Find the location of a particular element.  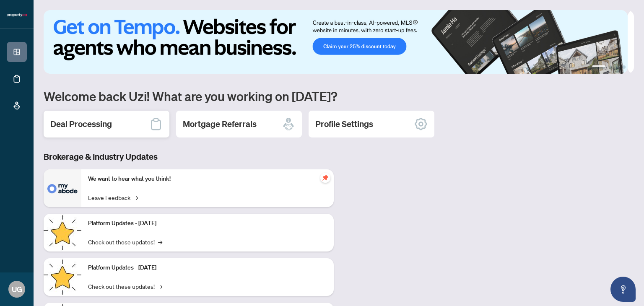

button: 1 is located at coordinates (599, 67).